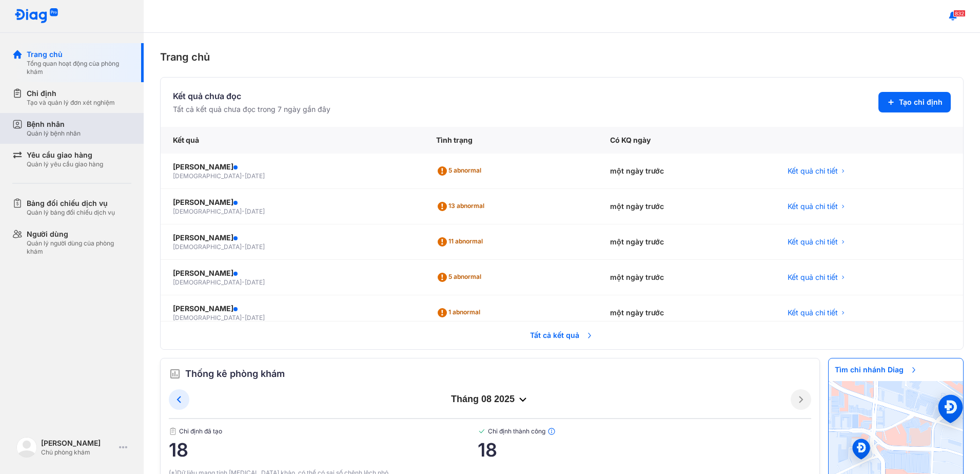 This screenshot has width=980, height=474. What do you see at coordinates (251, 96) in the screenshot?
I see `div: Kết quả chưa đọc` at bounding box center [251, 96].